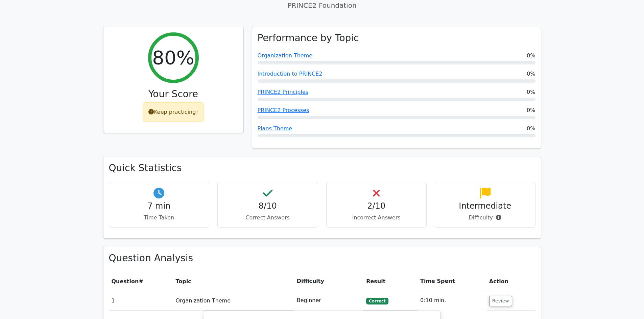 This screenshot has height=319, width=644. I want to click on a: PRINCE2 Principles, so click(283, 92).